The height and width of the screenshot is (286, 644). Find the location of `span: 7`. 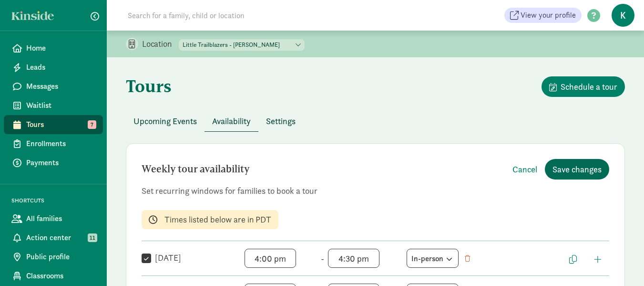

span: 7 is located at coordinates (92, 125).